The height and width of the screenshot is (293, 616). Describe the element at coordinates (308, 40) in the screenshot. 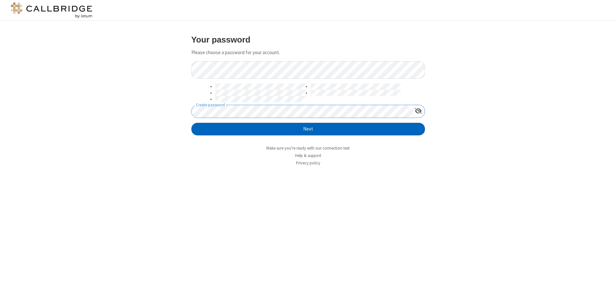

I see `h3: Your password` at that location.